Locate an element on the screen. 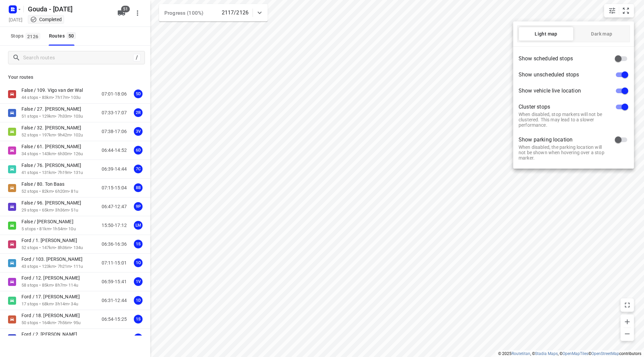  span: Show vehicle live location is located at coordinates (564, 91).